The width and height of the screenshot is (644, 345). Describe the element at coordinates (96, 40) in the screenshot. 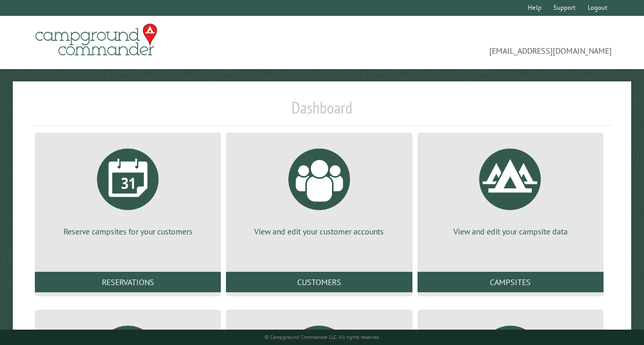

I see `img: Campground Commander` at that location.